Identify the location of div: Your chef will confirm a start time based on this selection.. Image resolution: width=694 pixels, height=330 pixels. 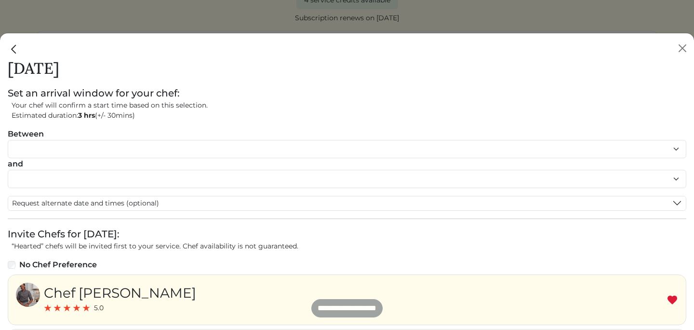
(349, 105).